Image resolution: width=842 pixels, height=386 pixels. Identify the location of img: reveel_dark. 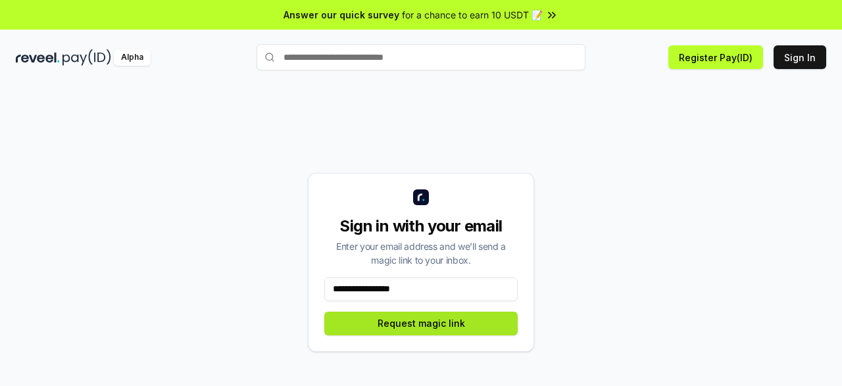
(37, 57).